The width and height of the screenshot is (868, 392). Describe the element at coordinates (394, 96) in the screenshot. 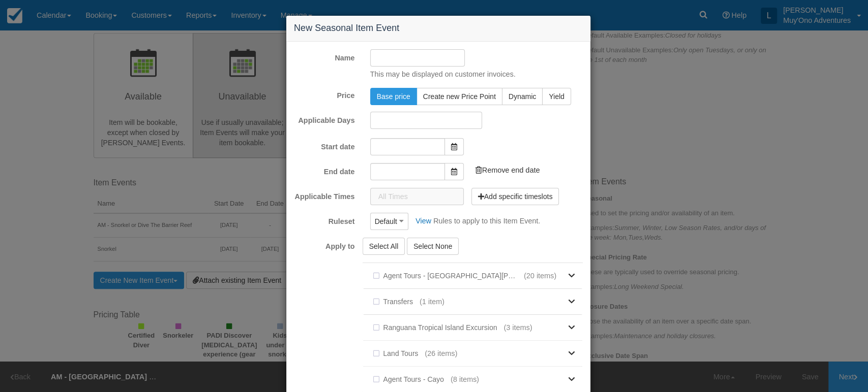

I see `span: Base price` at that location.